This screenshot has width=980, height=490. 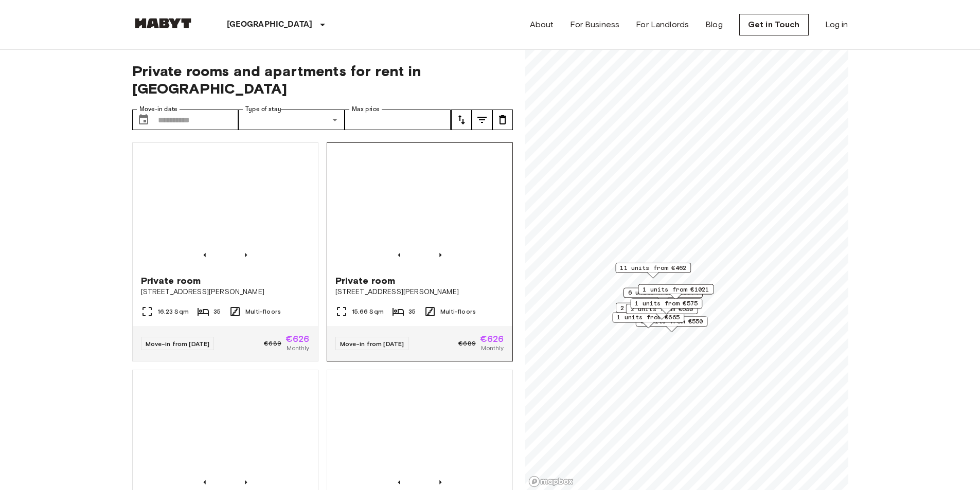 What do you see at coordinates (837, 24) in the screenshot?
I see `a: Log in` at bounding box center [837, 24].